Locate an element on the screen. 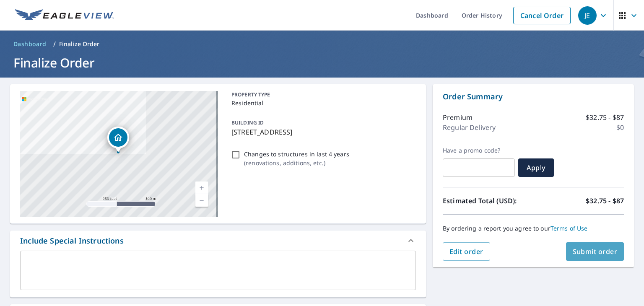 The image size is (644, 306). p: $0 is located at coordinates (620, 127).